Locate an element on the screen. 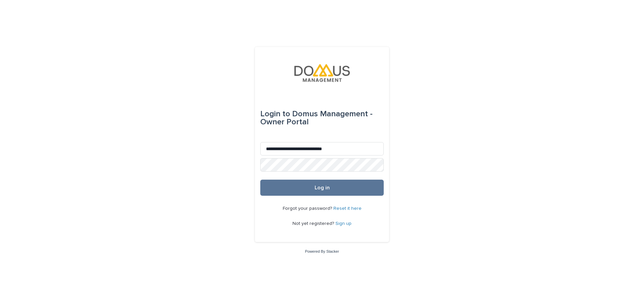  a: Reset it here is located at coordinates (347, 208).